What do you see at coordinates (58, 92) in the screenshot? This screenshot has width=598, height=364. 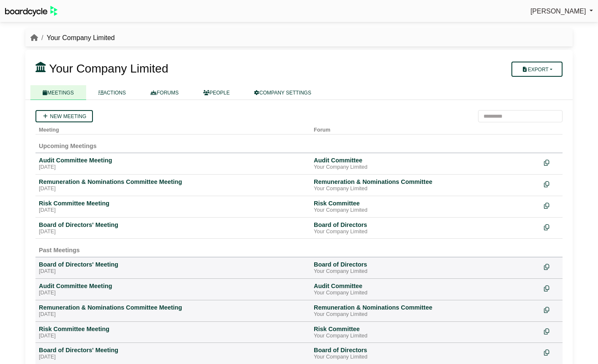 I see `a: MEETINGS` at bounding box center [58, 92].